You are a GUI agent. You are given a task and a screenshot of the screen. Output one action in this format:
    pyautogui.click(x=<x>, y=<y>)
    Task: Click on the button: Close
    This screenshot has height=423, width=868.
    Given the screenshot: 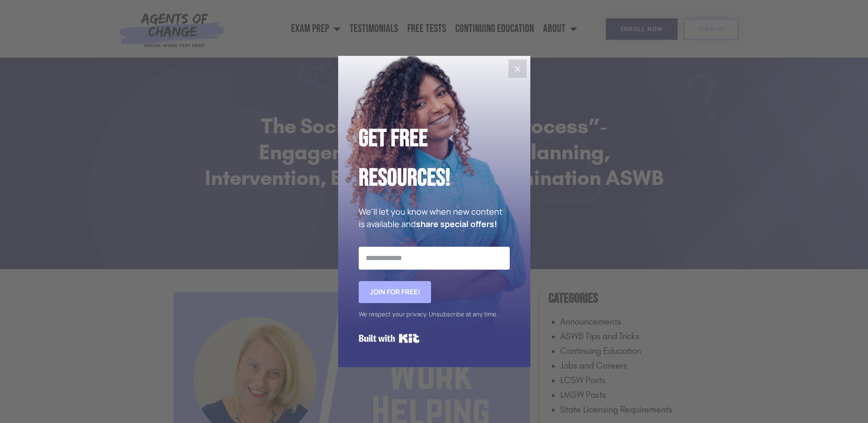 What is the action you would take?
    pyautogui.click(x=518, y=69)
    